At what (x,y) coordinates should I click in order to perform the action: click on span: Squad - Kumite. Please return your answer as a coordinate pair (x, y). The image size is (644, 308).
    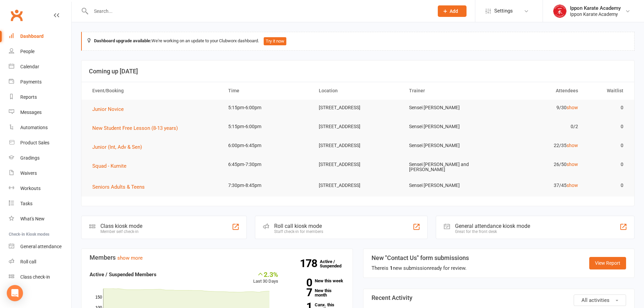
    Looking at the image, I should click on (109, 166).